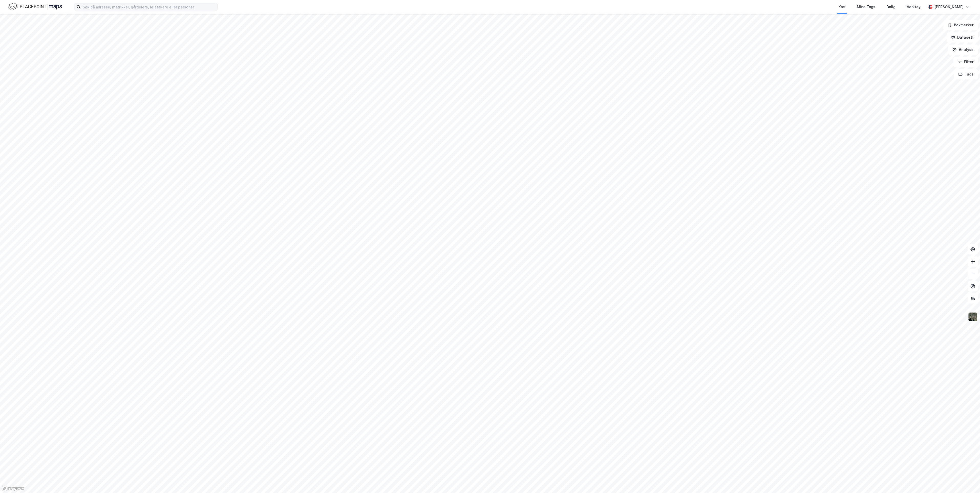 The height and width of the screenshot is (493, 980). What do you see at coordinates (972, 317) in the screenshot?
I see `img: 9k=` at bounding box center [972, 317].